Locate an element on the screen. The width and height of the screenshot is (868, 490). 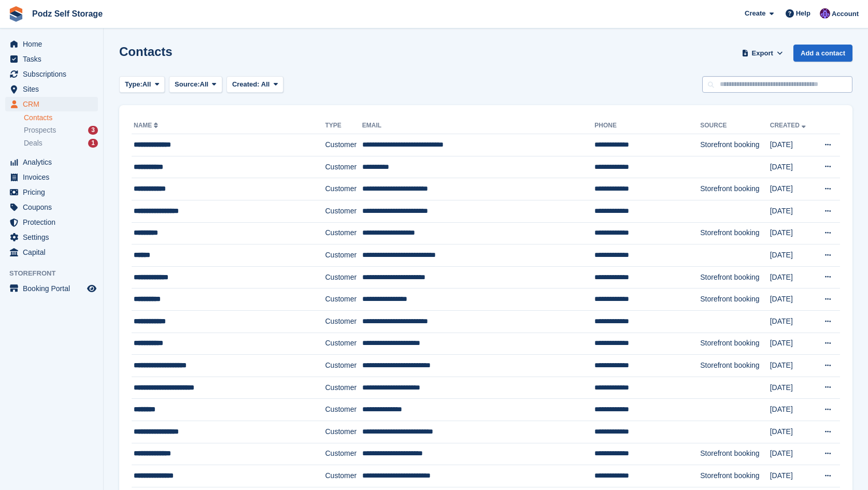
th: Phone is located at coordinates (647, 126).